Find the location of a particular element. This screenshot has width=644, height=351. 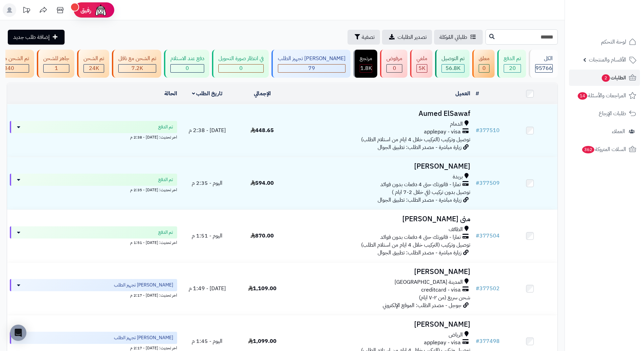

span: الطلبات is located at coordinates (614, 78).